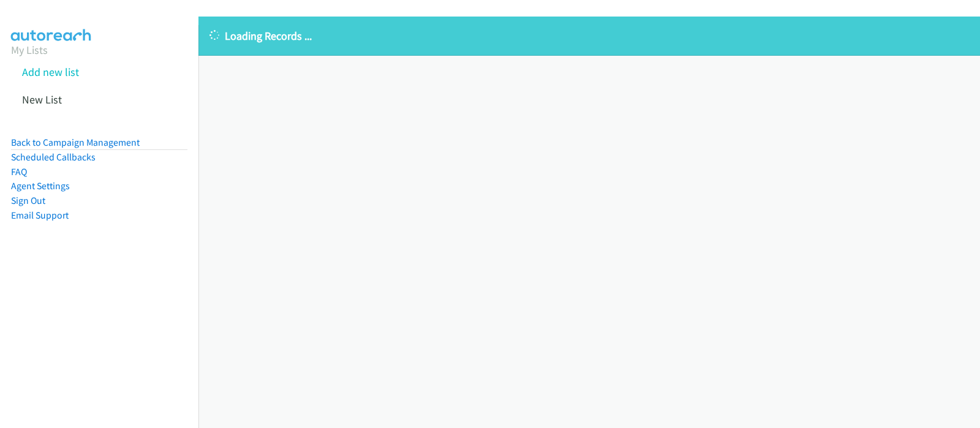 Image resolution: width=980 pixels, height=428 pixels. Describe the element at coordinates (19, 171) in the screenshot. I see `a: FAQ` at that location.